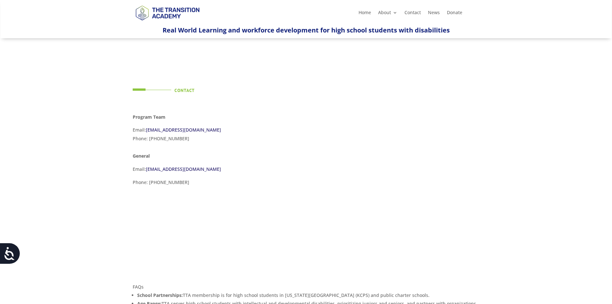 Image resolution: width=612 pixels, height=304 pixels. Describe the element at coordinates (160, 295) in the screenshot. I see `strong: School Partnerships:` at that location.